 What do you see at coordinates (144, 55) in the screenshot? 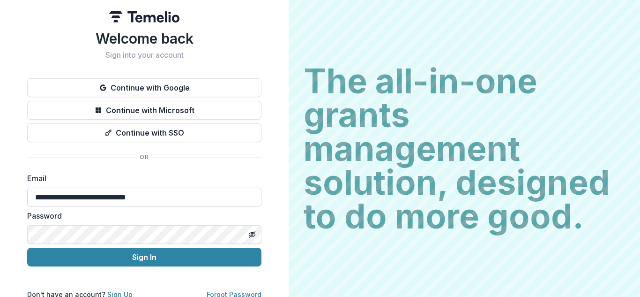
I see `h2: Sign into your account` at bounding box center [144, 55].